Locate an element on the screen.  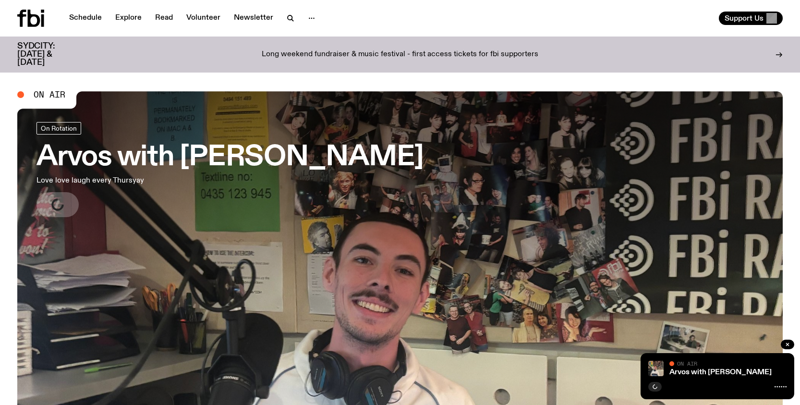
p: Love love laugh every Thursyay is located at coordinates (159, 181).